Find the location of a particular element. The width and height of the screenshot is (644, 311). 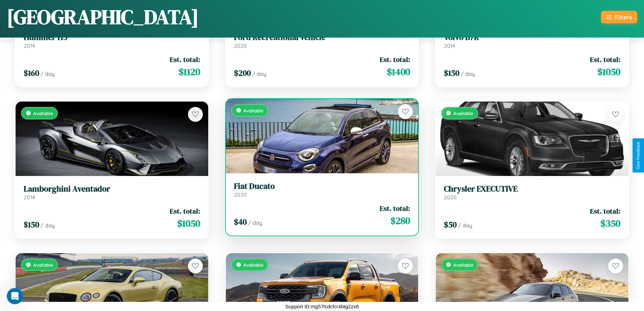

h3: Chrysler EXECUTIVE is located at coordinates (532, 188).